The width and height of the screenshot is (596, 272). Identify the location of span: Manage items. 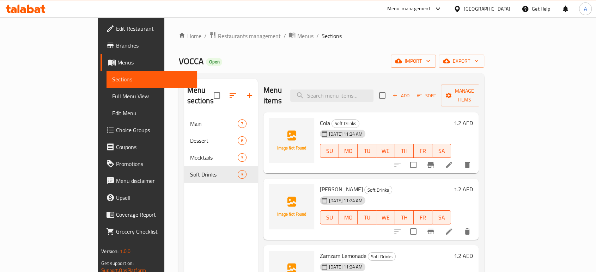
(465, 96).